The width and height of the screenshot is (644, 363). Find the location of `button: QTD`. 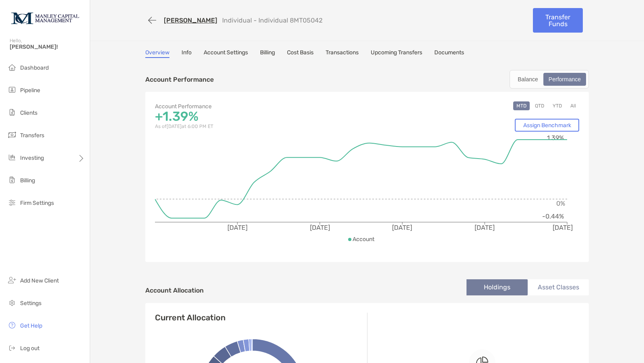

button: QTD is located at coordinates (539, 105).